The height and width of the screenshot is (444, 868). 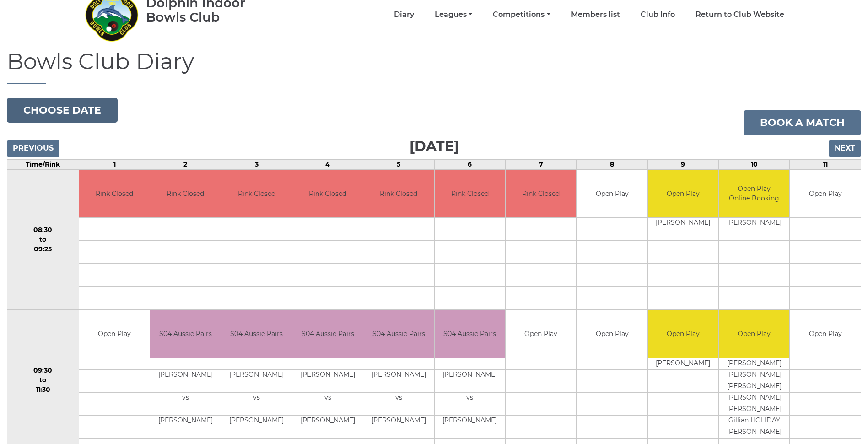 What do you see at coordinates (825, 164) in the screenshot?
I see `td: 11` at bounding box center [825, 164].